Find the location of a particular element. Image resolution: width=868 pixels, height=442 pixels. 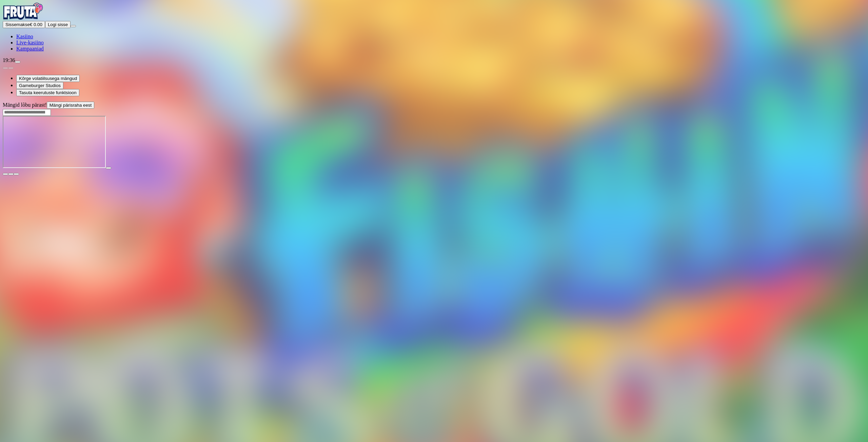

span: Gameburger Studios is located at coordinates (40, 86).